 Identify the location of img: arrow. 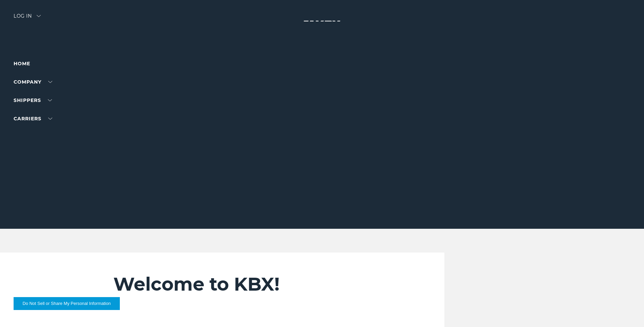
(39, 16).